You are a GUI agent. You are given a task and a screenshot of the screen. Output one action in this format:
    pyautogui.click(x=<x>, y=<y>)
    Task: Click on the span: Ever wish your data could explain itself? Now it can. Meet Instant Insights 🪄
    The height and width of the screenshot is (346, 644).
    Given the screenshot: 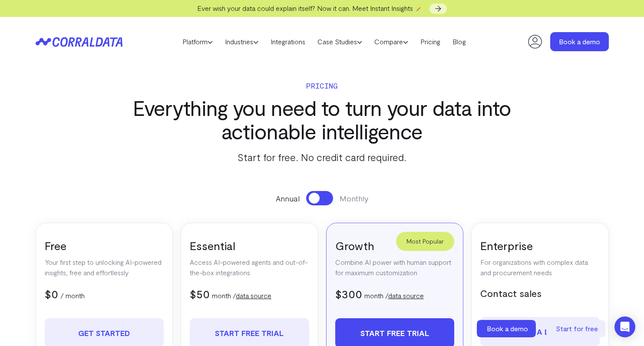 What is the action you would take?
    pyautogui.click(x=310, y=8)
    